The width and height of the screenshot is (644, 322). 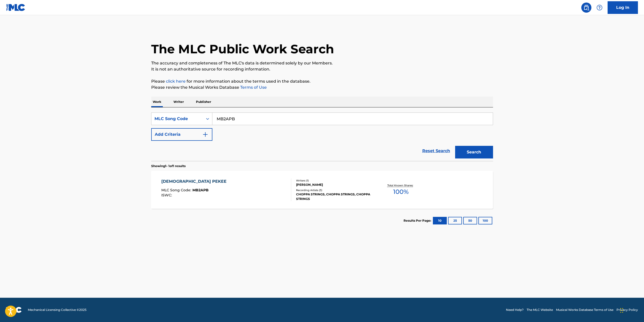 I want to click on span: MLC Song Code :, so click(x=176, y=190).